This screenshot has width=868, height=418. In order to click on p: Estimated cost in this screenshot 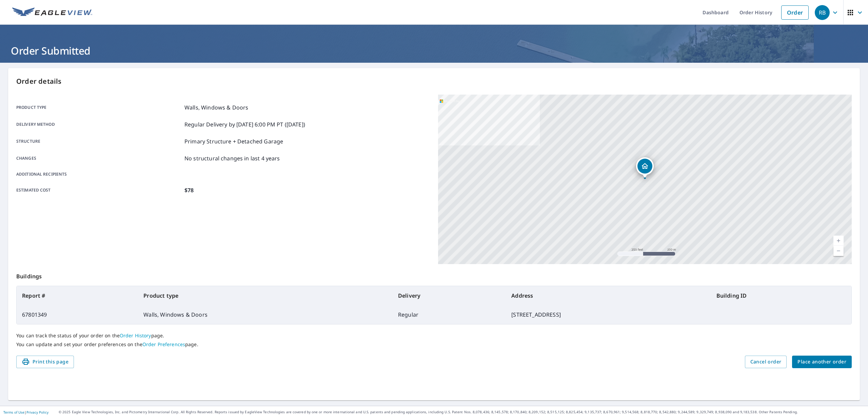, I will do `click(99, 190)`.